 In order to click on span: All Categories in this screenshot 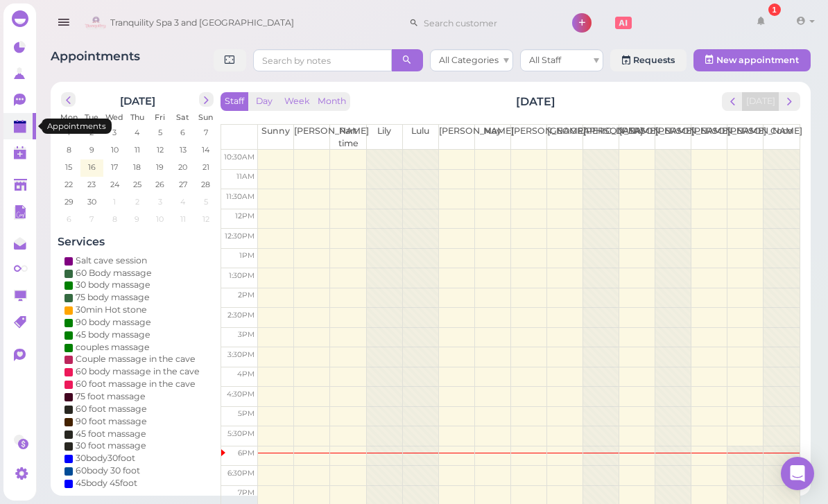, I will do `click(469, 59)`.